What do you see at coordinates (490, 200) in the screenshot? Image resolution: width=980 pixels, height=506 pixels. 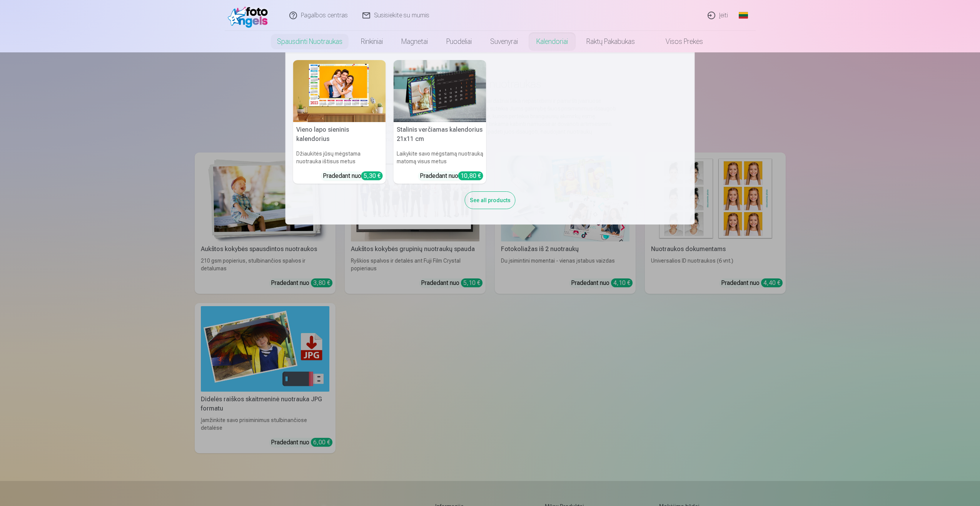 I see `a: See all products` at bounding box center [490, 200].